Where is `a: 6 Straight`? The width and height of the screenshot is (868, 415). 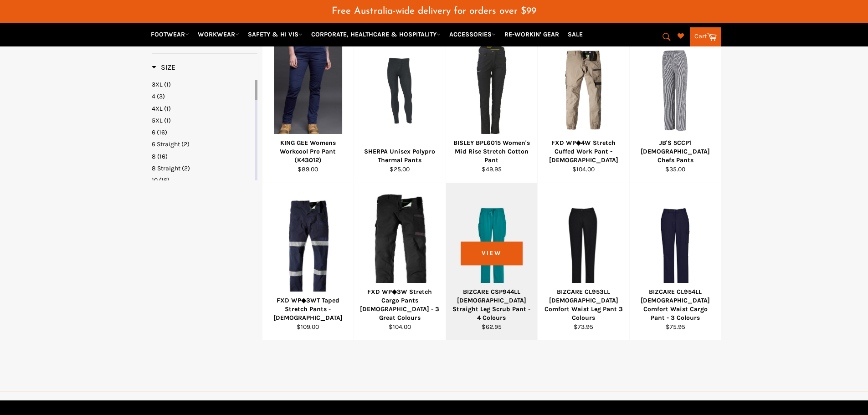 a: 6 Straight is located at coordinates (203, 144).